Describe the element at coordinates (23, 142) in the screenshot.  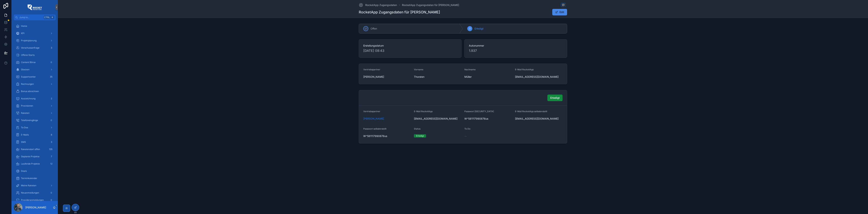
I see `span: SMS` at that location.